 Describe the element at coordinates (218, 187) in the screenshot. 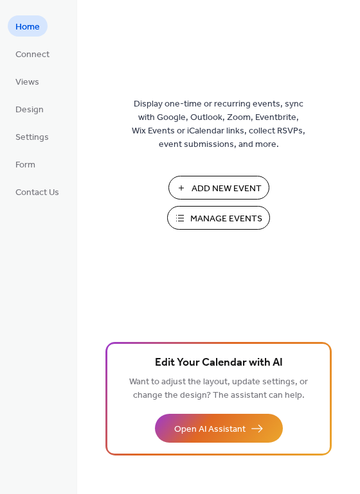

I see `button: Add New Event` at that location.